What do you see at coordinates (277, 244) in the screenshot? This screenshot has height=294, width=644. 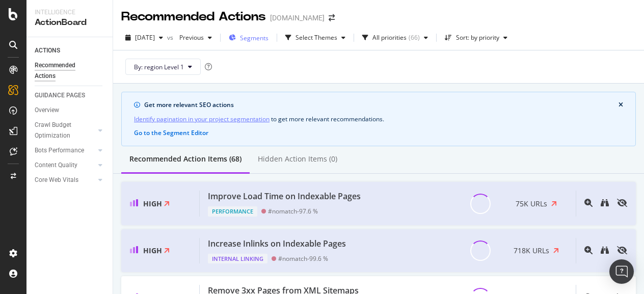 I see `div: Increase Inlinks on Indexable Pages` at bounding box center [277, 244].